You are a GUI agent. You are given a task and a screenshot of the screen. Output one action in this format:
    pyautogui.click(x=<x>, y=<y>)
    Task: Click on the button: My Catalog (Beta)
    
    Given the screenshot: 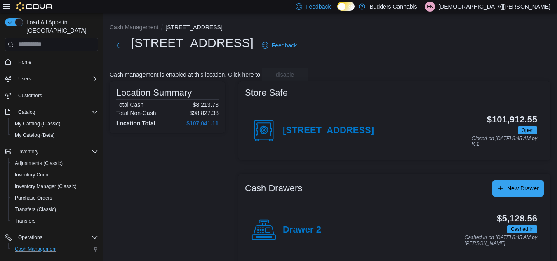 What is the action you would take?
    pyautogui.click(x=55, y=135)
    